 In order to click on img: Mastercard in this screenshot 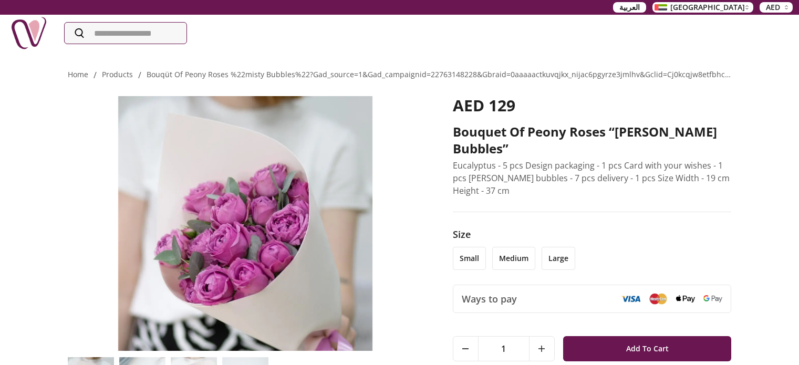, I will do `click(658, 298)`.